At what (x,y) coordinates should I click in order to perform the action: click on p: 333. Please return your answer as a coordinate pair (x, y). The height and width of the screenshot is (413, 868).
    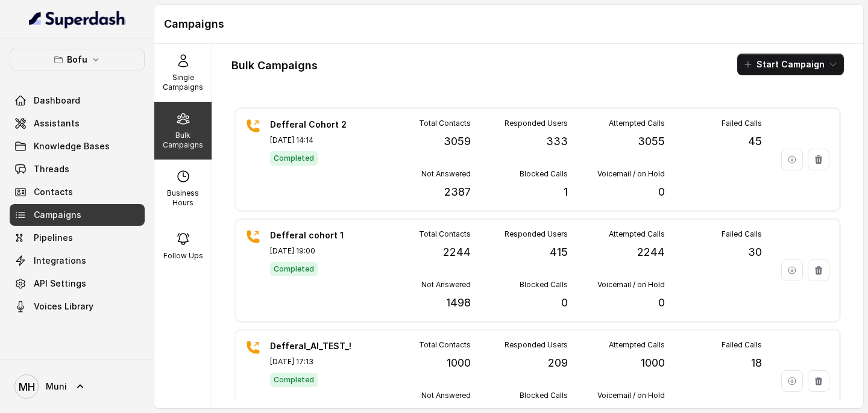
    Looking at the image, I should click on (557, 142).